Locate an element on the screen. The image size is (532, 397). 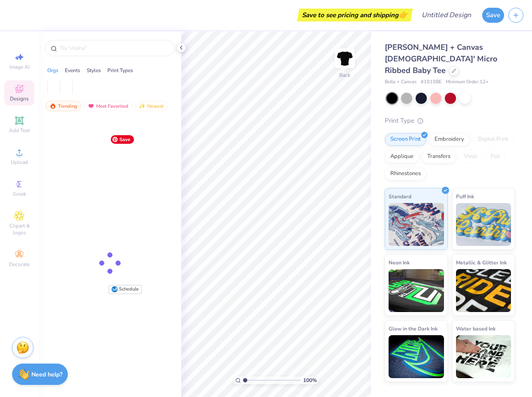
div: Events is located at coordinates (73, 70).